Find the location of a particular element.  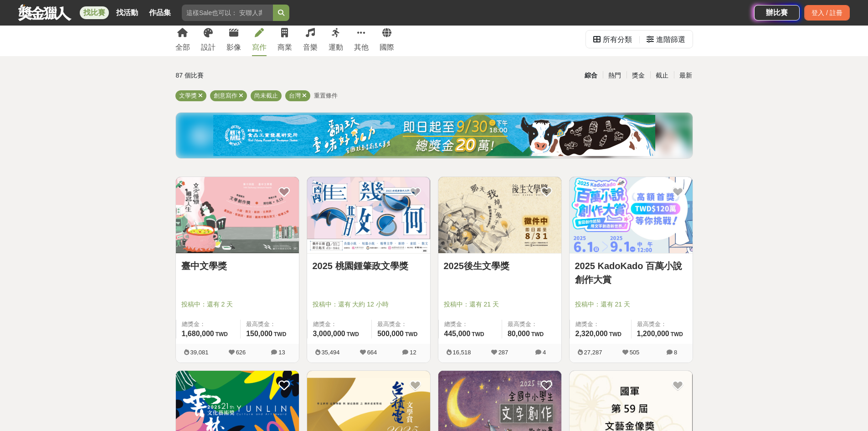

span: 台灣 is located at coordinates (295, 95).